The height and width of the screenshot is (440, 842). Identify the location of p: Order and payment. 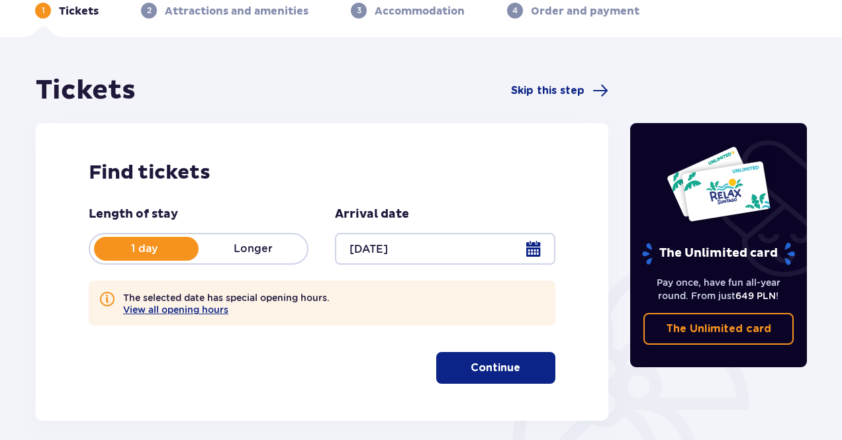
(585, 11).